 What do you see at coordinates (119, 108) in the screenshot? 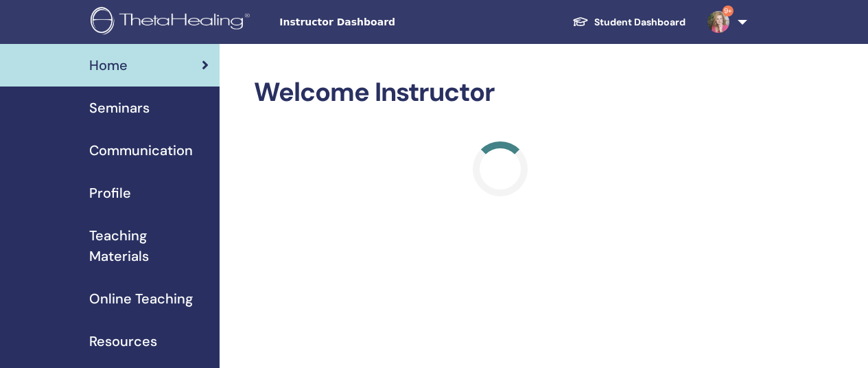
I see `span: Seminars` at bounding box center [119, 108].